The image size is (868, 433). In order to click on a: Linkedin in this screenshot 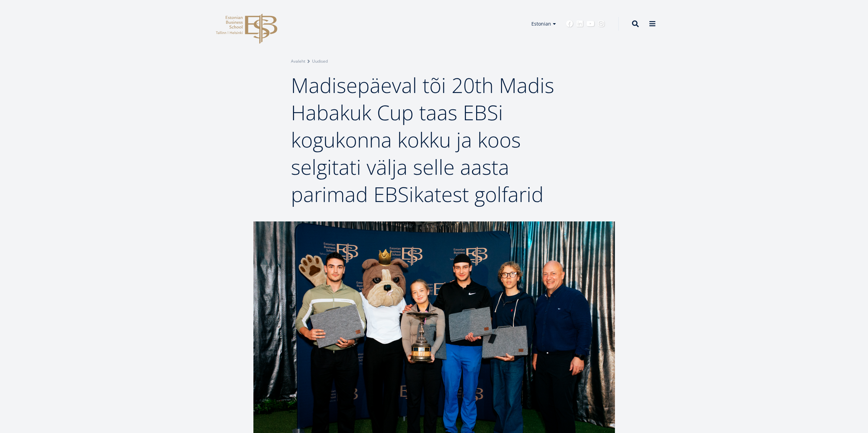, I will do `click(580, 24)`.